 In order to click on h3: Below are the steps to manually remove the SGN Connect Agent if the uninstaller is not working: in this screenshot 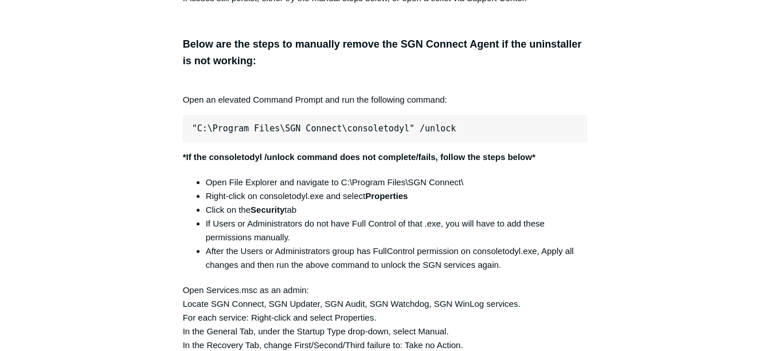, I will do `click(385, 53)`.